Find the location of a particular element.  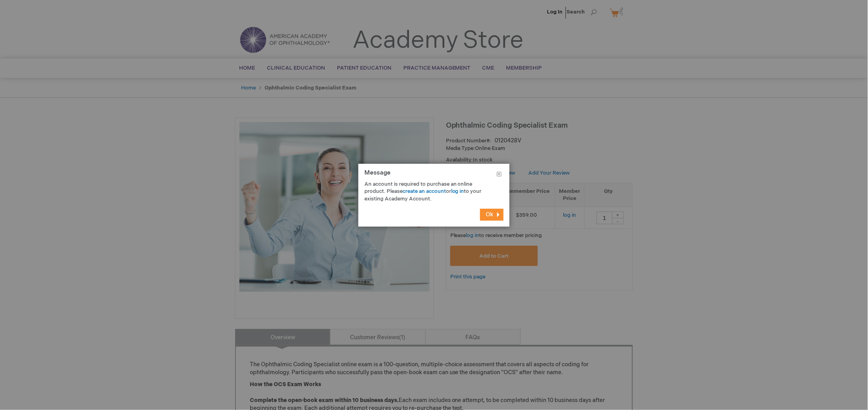

a: create an account is located at coordinates (424, 191).